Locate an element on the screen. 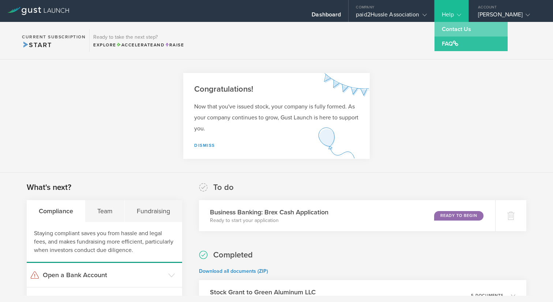  p: 5 documents is located at coordinates (487, 296).